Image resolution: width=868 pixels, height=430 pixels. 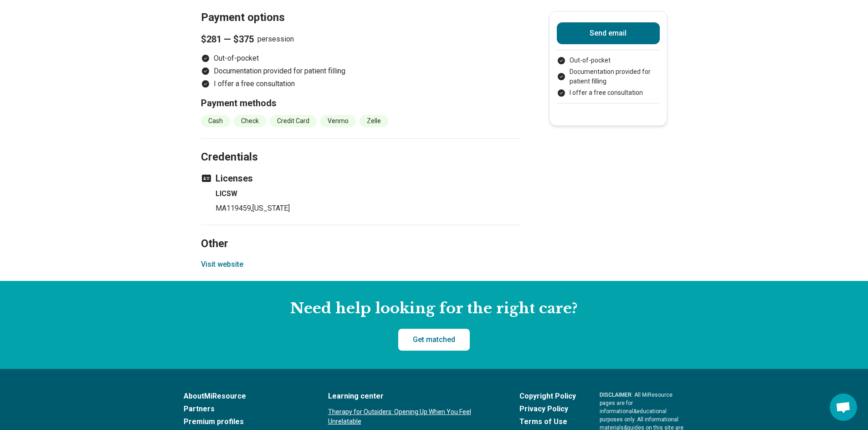 I want to click on p: per session, so click(x=360, y=39).